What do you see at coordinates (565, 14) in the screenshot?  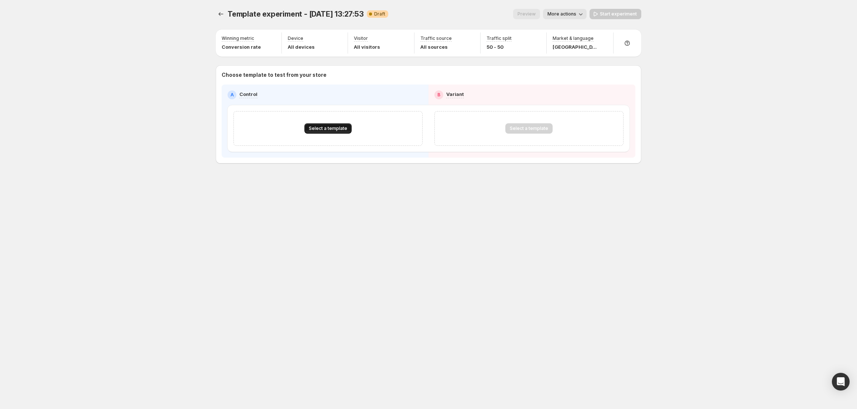 I see `button: More actions` at bounding box center [565, 14].